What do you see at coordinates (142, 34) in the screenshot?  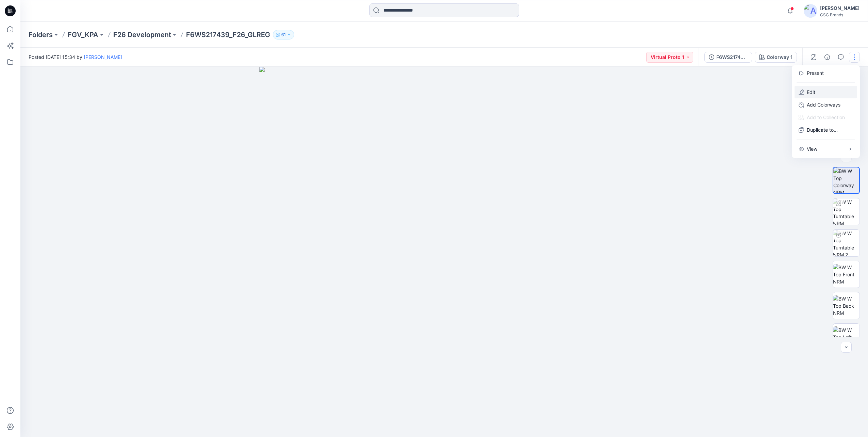 I see `p: F26 Development` at bounding box center [142, 34].